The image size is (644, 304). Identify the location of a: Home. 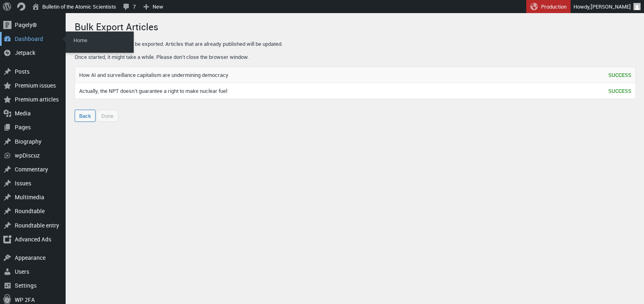
(100, 40).